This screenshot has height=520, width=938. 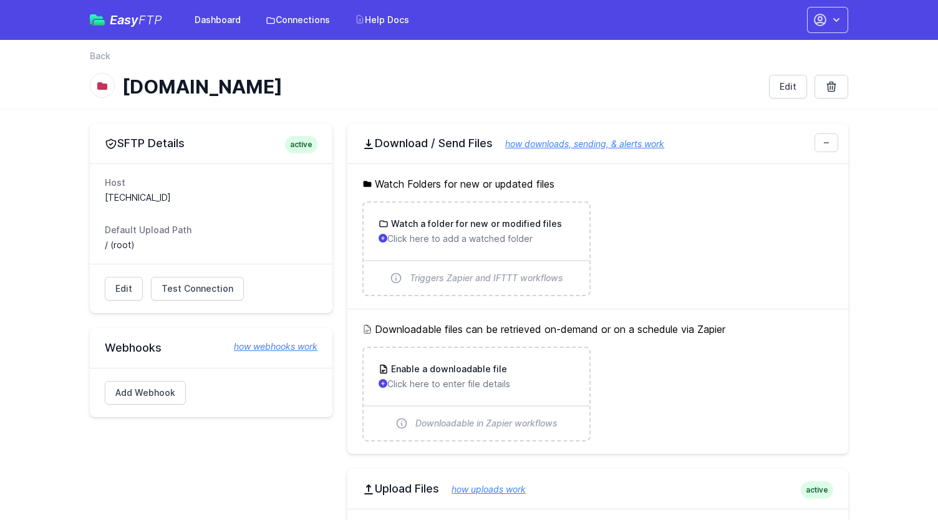 What do you see at coordinates (211, 348) in the screenshot?
I see `h2: Webhooks` at bounding box center [211, 348].